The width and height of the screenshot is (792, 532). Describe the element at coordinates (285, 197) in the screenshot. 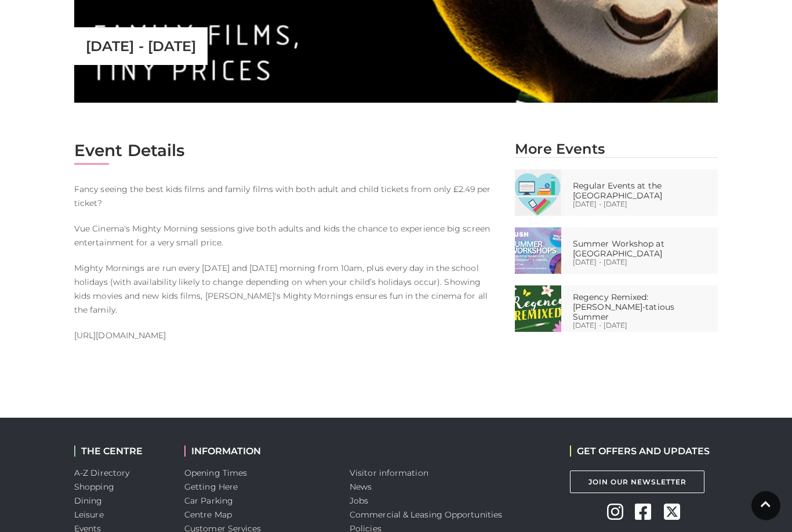

I see `p: Fancy seeing the best kids films and family films with both adult and child tickets from only £2....` at that location.